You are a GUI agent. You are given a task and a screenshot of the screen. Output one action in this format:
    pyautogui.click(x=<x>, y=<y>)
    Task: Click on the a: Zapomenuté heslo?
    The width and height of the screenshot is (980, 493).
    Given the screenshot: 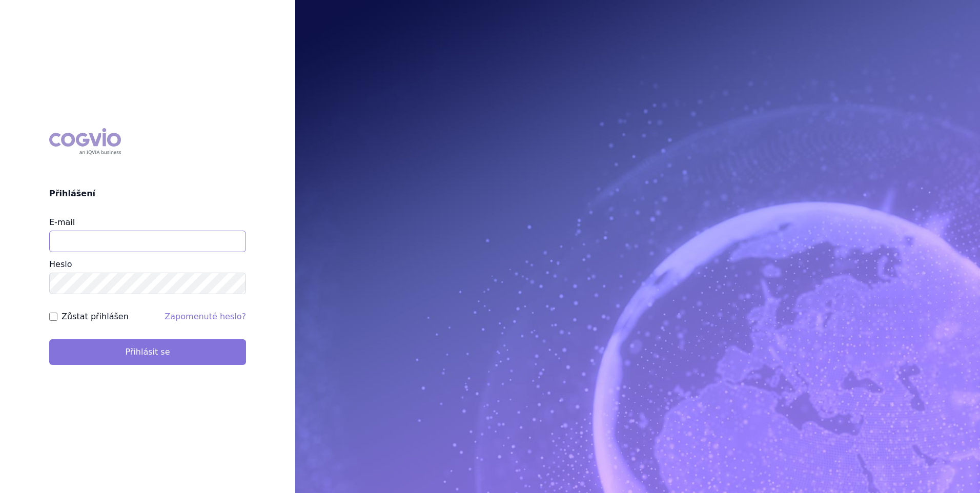 What is the action you would take?
    pyautogui.click(x=205, y=316)
    